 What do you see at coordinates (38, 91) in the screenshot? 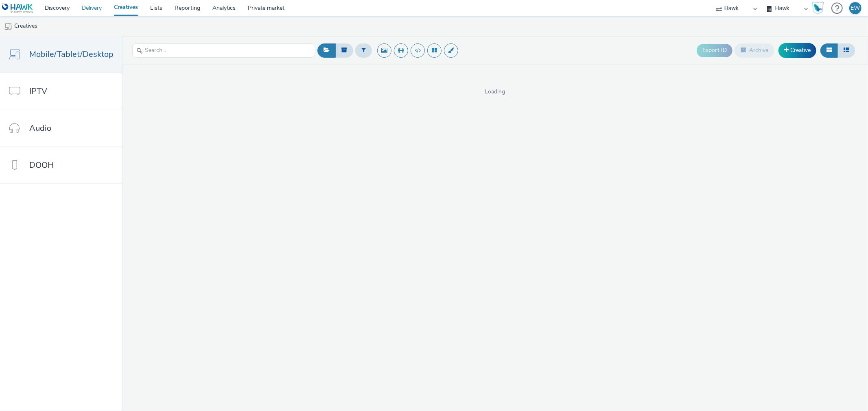
I see `span: IPTV` at bounding box center [38, 91].